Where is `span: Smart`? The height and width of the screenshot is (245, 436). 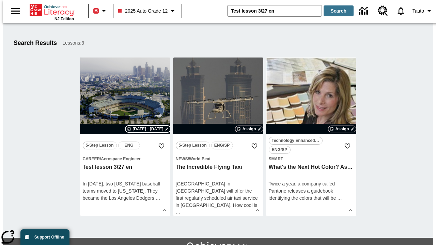
span: Smart is located at coordinates (276, 159).